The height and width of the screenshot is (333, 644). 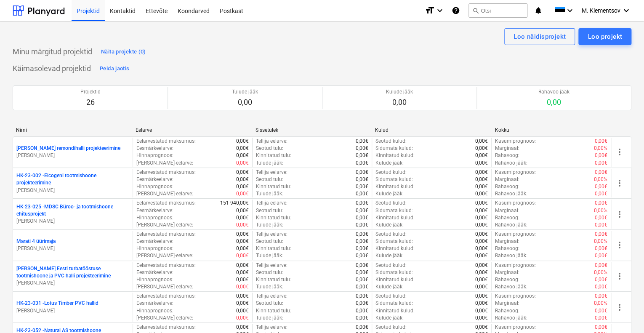 I want to click on p: Kinnitatud kulud :, so click(x=395, y=248).